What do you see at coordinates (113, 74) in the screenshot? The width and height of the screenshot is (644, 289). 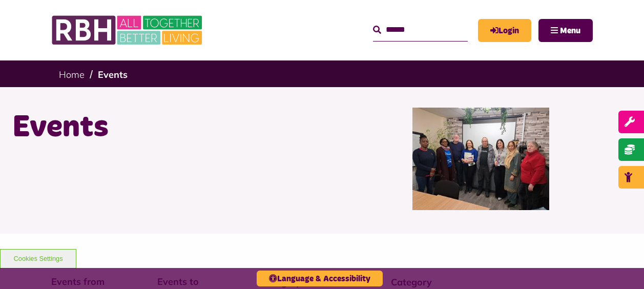 I see `a: Events` at bounding box center [113, 74].